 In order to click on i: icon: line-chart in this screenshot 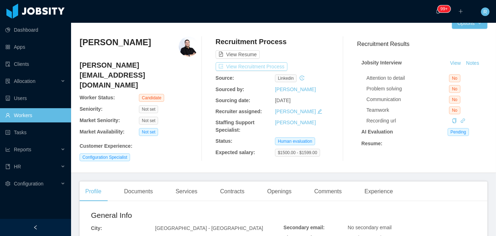, I will do `click(8, 149)`.